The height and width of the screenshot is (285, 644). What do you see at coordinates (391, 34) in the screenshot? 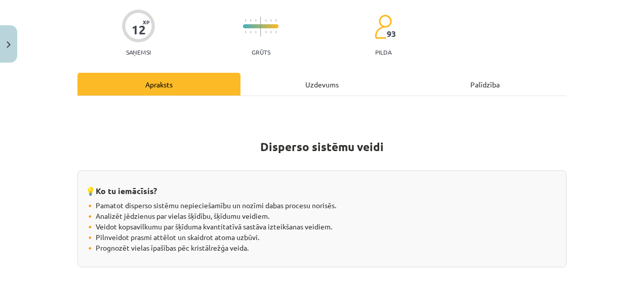
I see `span: 93` at bounding box center [391, 34].